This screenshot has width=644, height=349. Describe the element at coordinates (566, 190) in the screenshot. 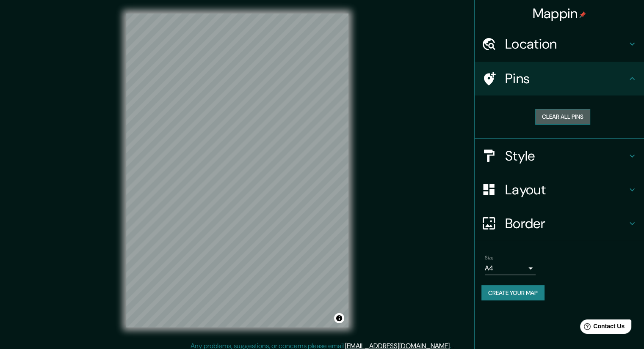

I see `h4: Layout` at that location.